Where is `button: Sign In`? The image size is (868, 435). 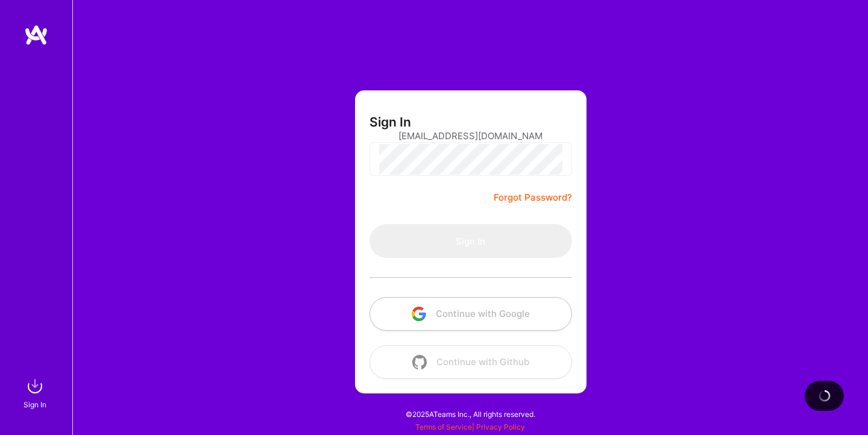
button: Sign In is located at coordinates (471, 241).